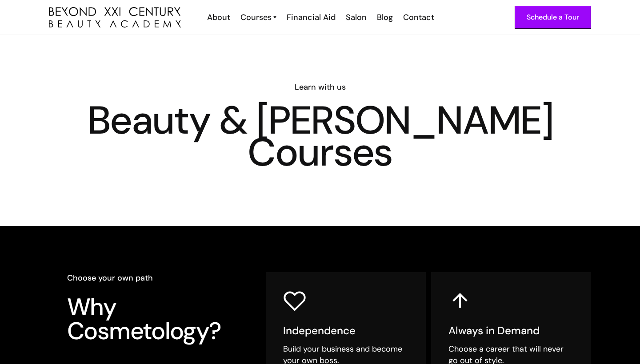 The image size is (640, 364). I want to click on img: beyond 21st century beauty academy logo, so click(115, 17).